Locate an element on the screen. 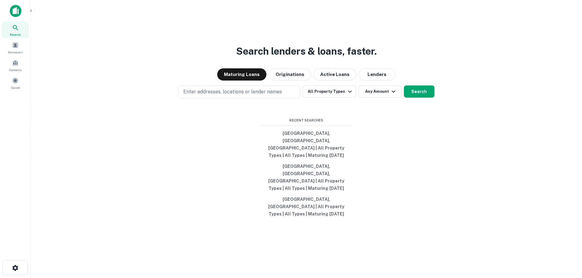 The height and width of the screenshot is (278, 582). span: Contacts is located at coordinates (15, 70).